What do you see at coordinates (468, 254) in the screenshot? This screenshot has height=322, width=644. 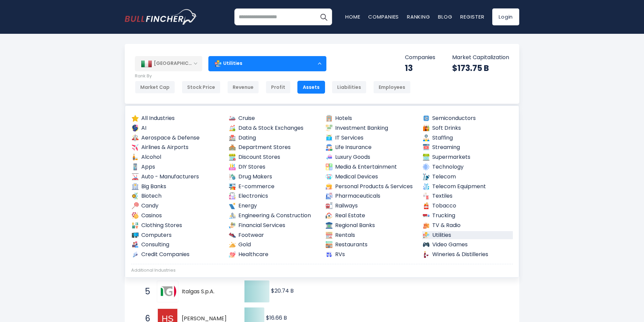 I see `a: Wineries & Distilleries` at bounding box center [468, 254].